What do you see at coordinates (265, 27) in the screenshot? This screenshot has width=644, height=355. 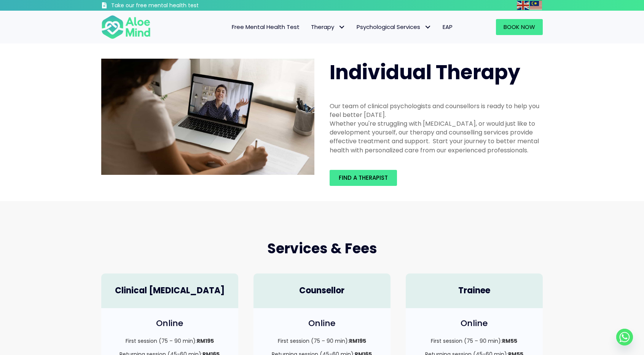 I see `span: Free Mental Health Test` at bounding box center [265, 27].